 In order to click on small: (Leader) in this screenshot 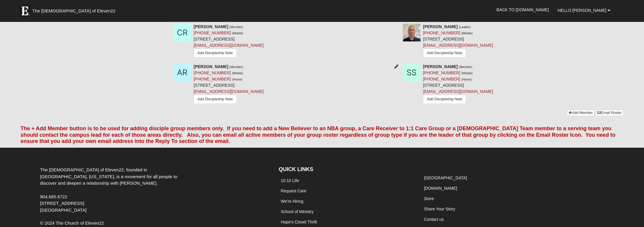, I will do `click(465, 27)`.